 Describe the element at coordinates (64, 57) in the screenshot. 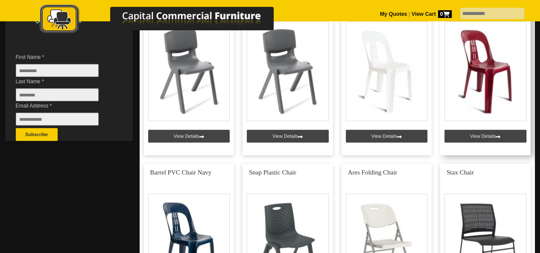

I see `span: First Name *` at that location.